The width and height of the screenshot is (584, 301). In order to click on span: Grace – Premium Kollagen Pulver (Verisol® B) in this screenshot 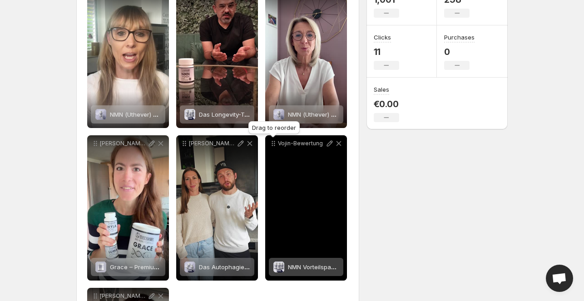, I will do `click(174, 267)`.